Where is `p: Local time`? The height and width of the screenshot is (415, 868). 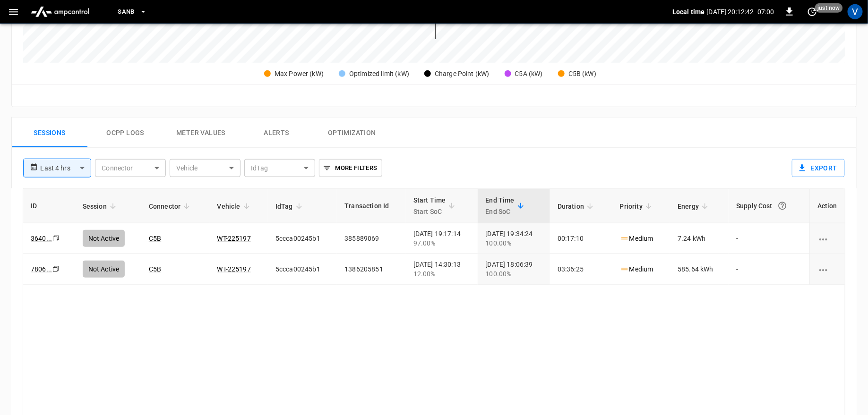
p: Local time is located at coordinates (688, 12).